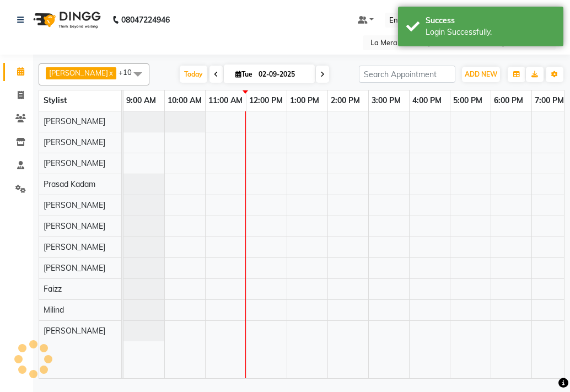 This screenshot has height=392, width=570. I want to click on a: 2:00 PM, so click(345, 101).